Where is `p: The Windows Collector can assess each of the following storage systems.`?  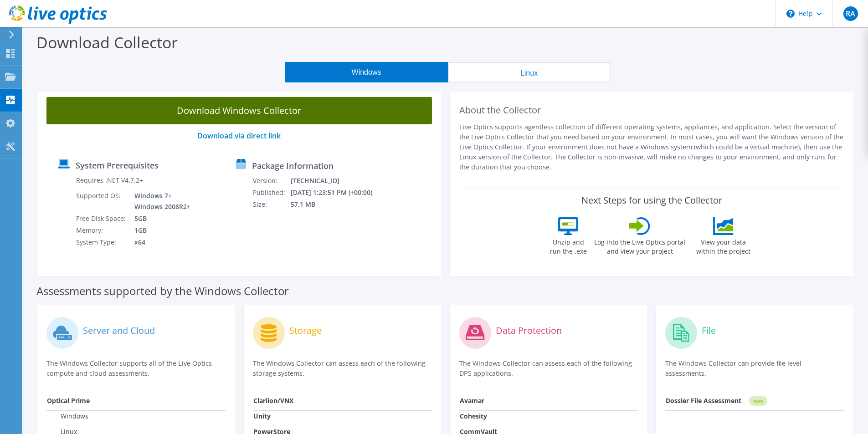
p: The Windows Collector can assess each of the following storage systems. is located at coordinates (343, 368).